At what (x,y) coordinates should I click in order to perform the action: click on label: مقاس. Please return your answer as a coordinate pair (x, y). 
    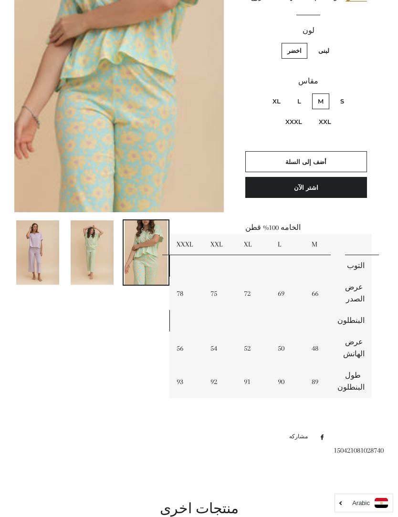
    Looking at the image, I should click on (308, 81).